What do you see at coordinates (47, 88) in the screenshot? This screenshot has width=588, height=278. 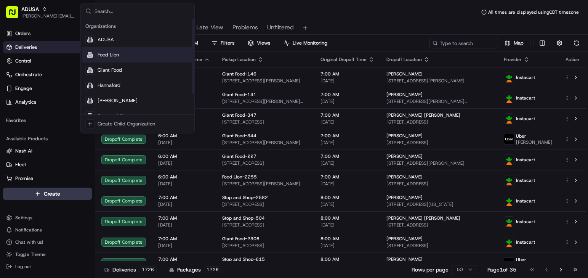 I see `button: Engage` at bounding box center [47, 88].